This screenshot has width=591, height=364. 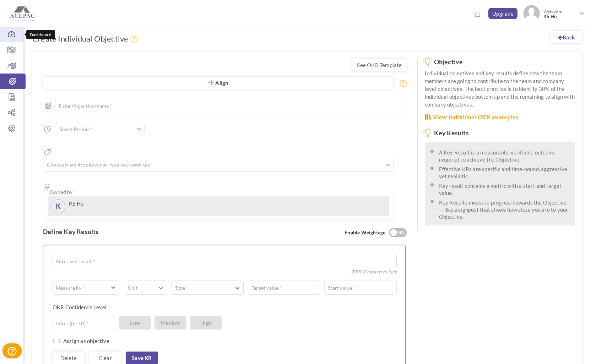 What do you see at coordinates (86, 288) in the screenshot?
I see `button: Measure by *` at bounding box center [86, 288].